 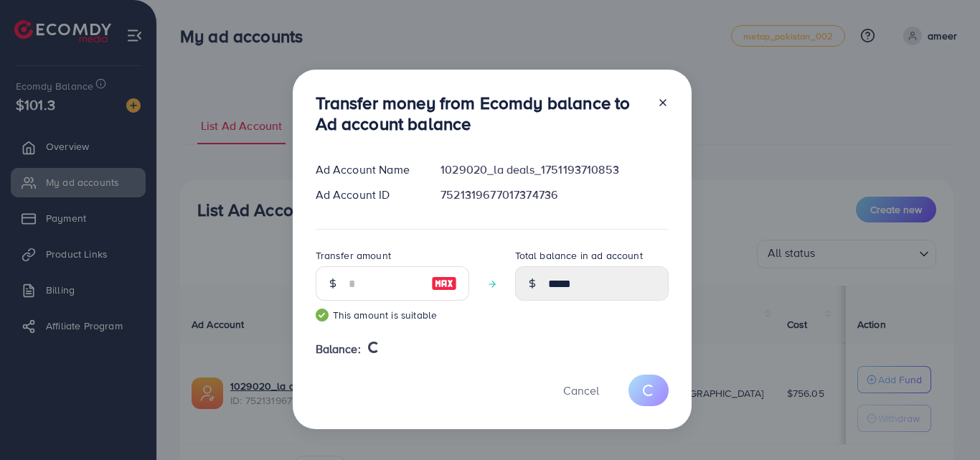 I want to click on div: 7521319677017374736, so click(x=554, y=195).